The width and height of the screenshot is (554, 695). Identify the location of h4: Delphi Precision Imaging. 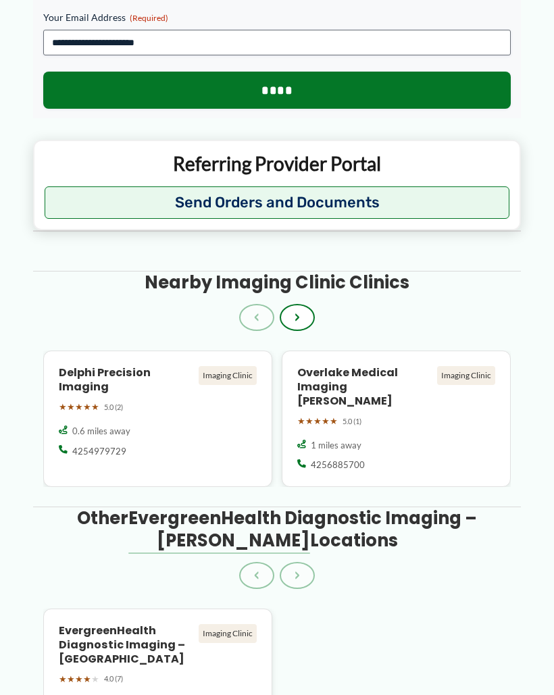
(126, 380).